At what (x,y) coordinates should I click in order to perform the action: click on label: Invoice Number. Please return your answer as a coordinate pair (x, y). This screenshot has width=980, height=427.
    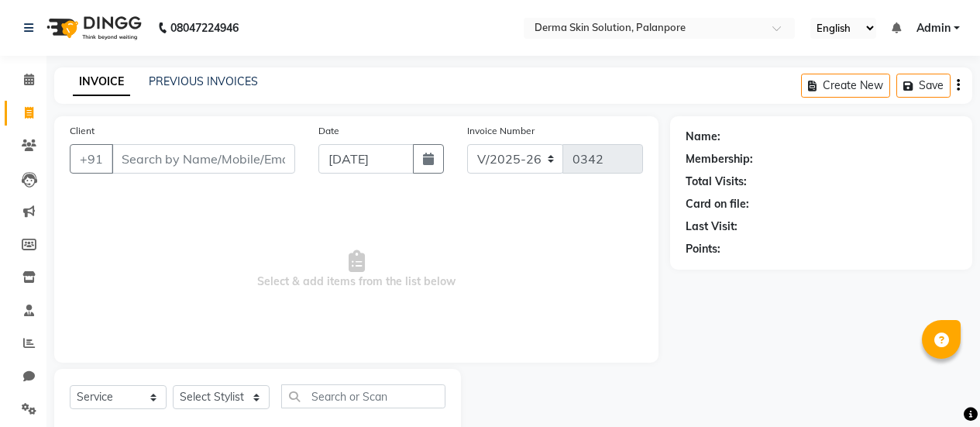
    Looking at the image, I should click on (501, 131).